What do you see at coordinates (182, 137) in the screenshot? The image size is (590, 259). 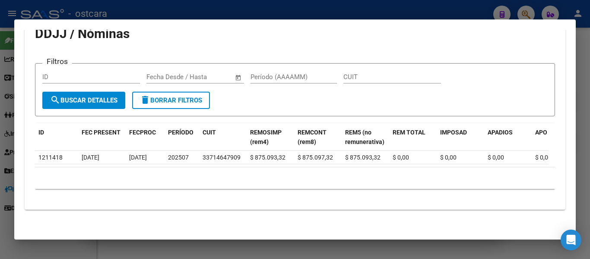 I see `datatable-header-cell: PERÍODO` at bounding box center [182, 137].